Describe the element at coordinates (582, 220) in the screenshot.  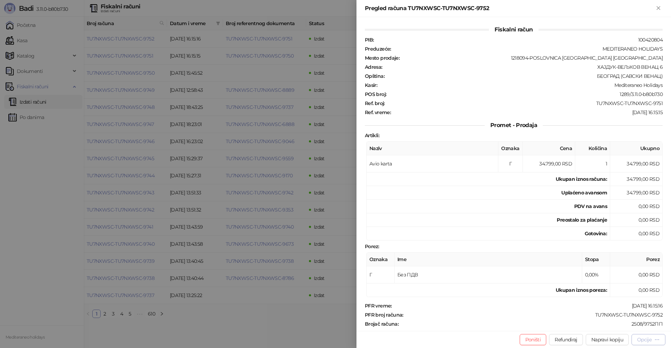
I see `strong: Preostalo za plaćanje` at that location.